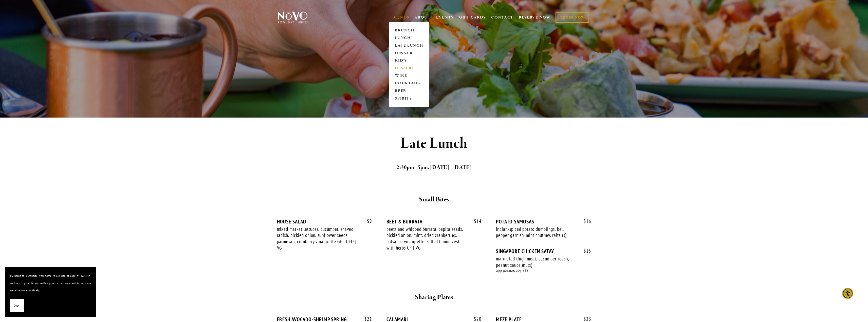 The height and width of the screenshot is (322, 868). I want to click on div: beets and whipped burrata, pepita seeds, pickled onion, mint, dried cranberries, balsamic vinaigr..., so click(427, 238).